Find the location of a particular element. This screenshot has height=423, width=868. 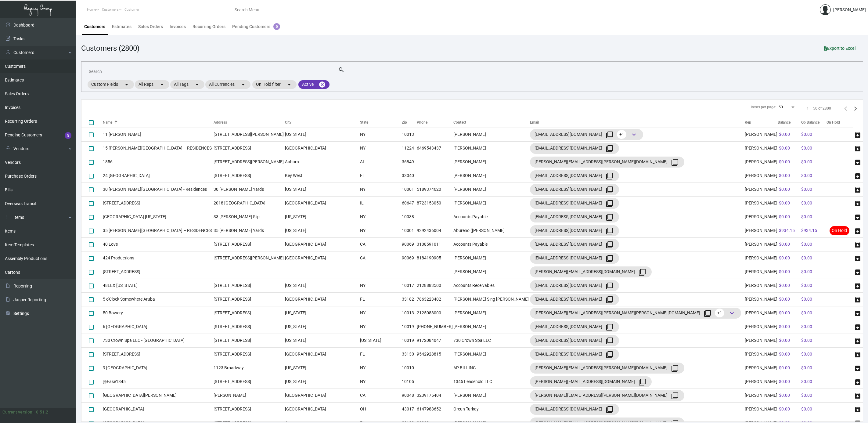

td: 60647 is located at coordinates (410, 204).